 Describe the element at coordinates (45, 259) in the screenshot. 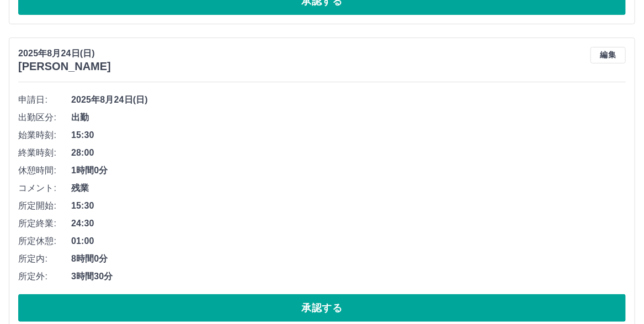

I see `span: 所定内:` at that location.